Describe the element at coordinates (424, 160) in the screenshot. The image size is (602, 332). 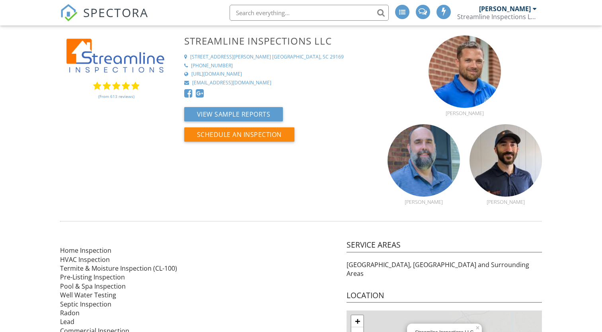
I see `img: paul_pic.jpg` at that location.